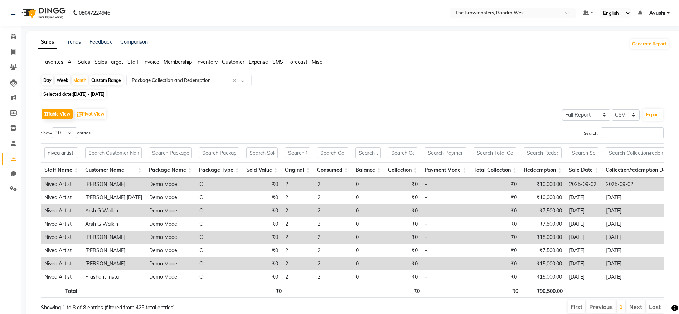 This screenshot has width=679, height=314. I want to click on input: Search Collection/redemption Date, so click(641, 153).